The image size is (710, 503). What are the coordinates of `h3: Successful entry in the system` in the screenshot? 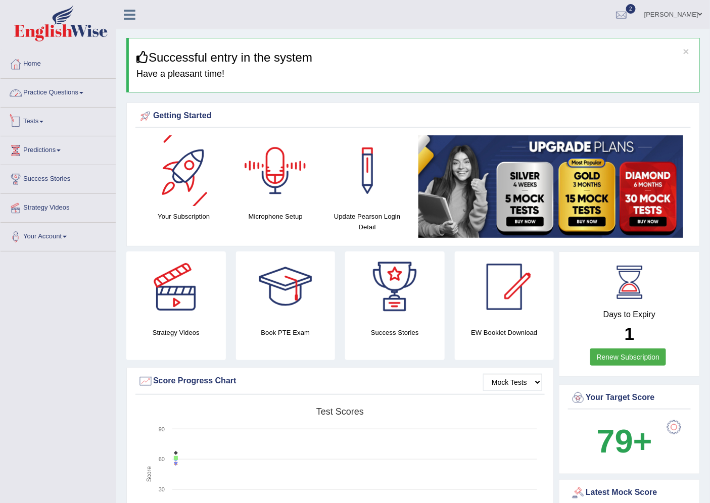 It's located at (414, 58).